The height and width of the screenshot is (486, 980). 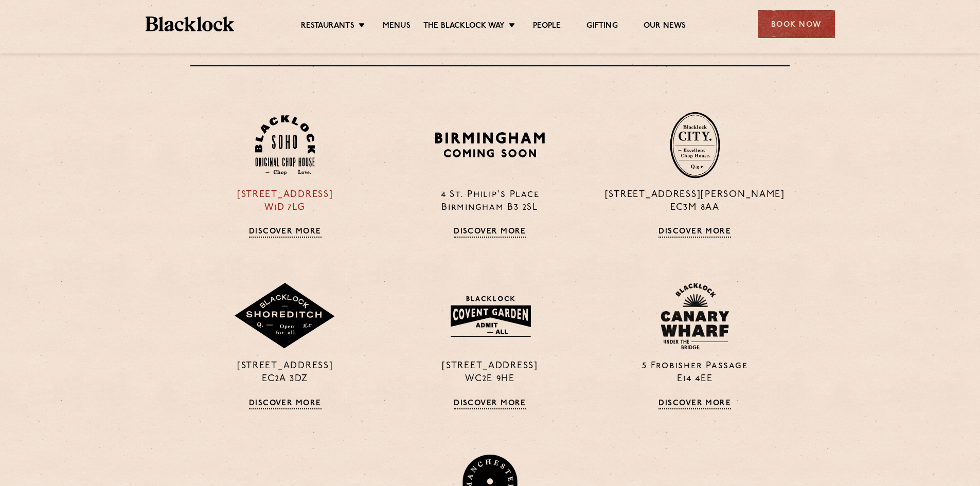 What do you see at coordinates (190, 23) in the screenshot?
I see `img: BL_Textured_Logo-footer-cropped.svg` at bounding box center [190, 23].